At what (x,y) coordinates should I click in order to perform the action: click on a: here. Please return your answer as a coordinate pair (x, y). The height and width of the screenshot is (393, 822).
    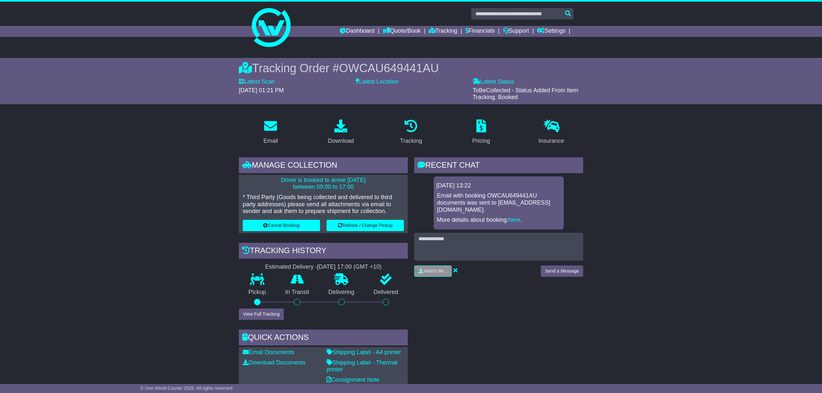
    Looking at the image, I should click on (514, 220).